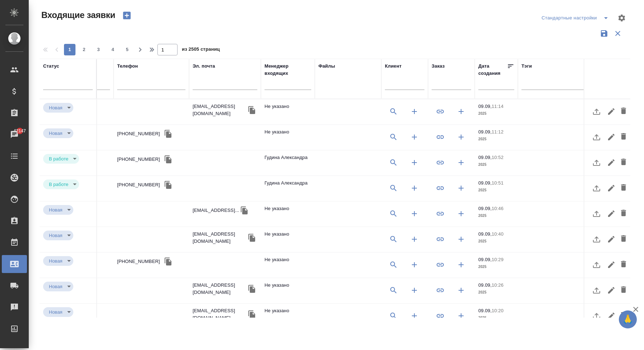  Describe the element at coordinates (498, 157) in the screenshot. I see `p: 10:52` at that location.